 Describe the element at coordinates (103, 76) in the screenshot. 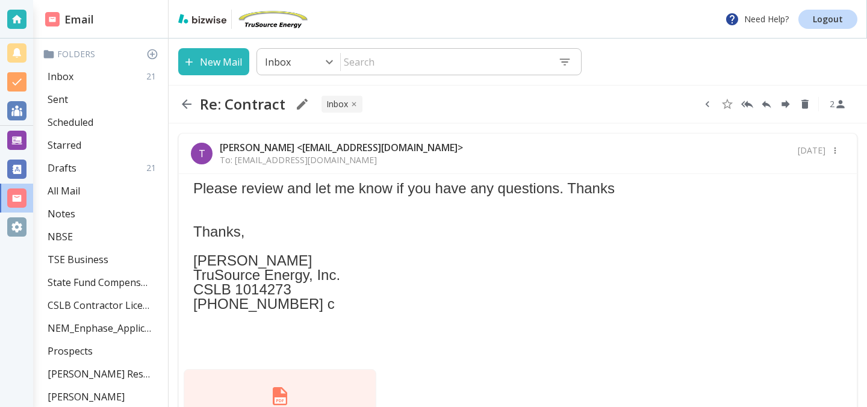

I see `div: Inbox21` at that location.